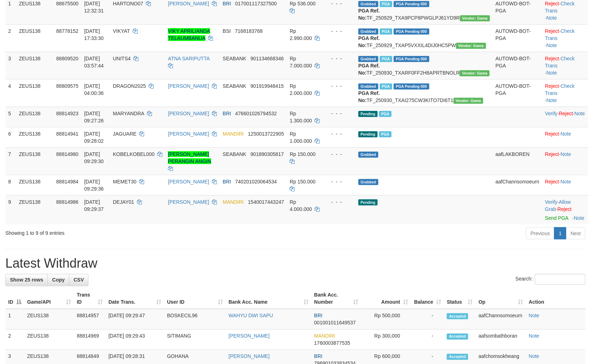 The height and width of the screenshot is (364, 591). What do you see at coordinates (386, 319) in the screenshot?
I see `td: Rp 500,000` at bounding box center [386, 319].